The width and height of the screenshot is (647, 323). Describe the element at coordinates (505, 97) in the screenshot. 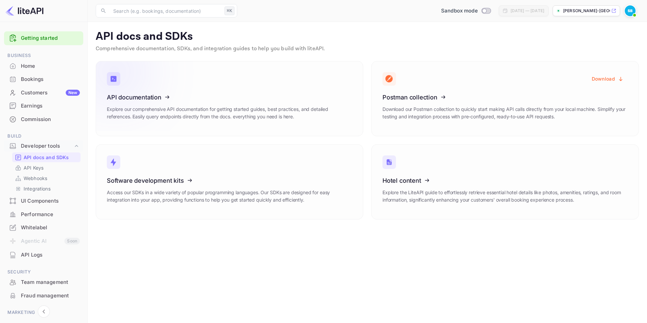

I see `h3: Postman collection` at that location.